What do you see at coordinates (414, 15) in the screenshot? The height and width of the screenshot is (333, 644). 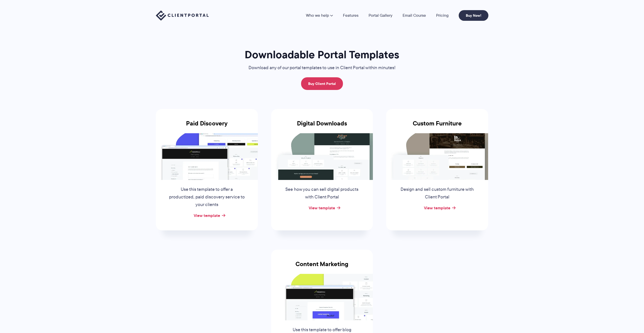 I see `a: Email Course` at bounding box center [414, 15].